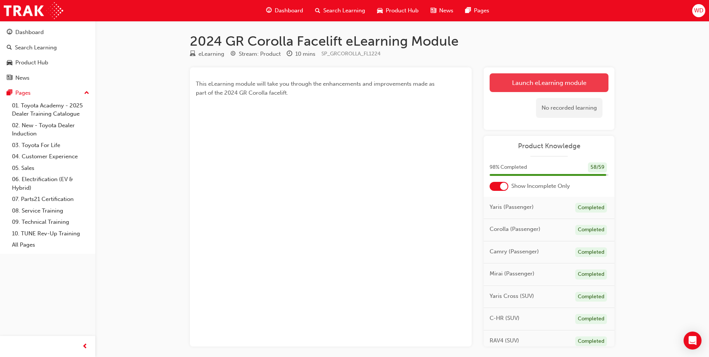 The image size is (709, 357). Describe the element at coordinates (549, 146) in the screenshot. I see `span: Product Knowledge` at that location.